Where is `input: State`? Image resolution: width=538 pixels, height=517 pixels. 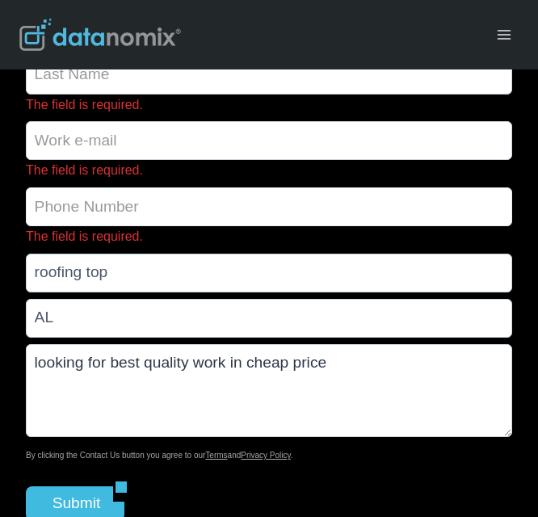
input: State is located at coordinates (269, 318).